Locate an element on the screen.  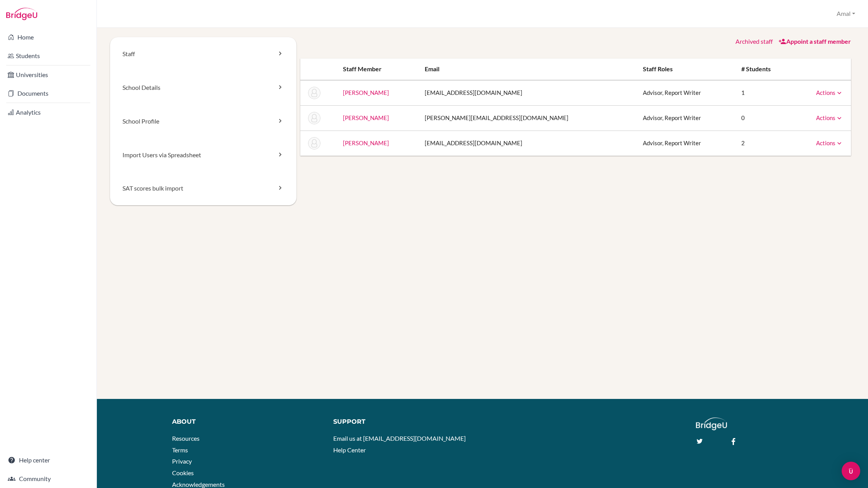
img: Alex Diatsiuk is located at coordinates (314, 118).